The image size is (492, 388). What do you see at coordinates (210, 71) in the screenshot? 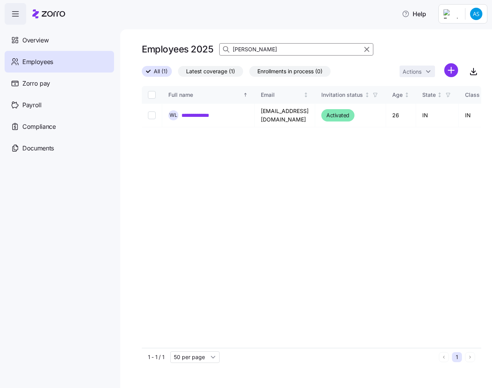
I see `span: Latest coverage (1)` at bounding box center [210, 71].